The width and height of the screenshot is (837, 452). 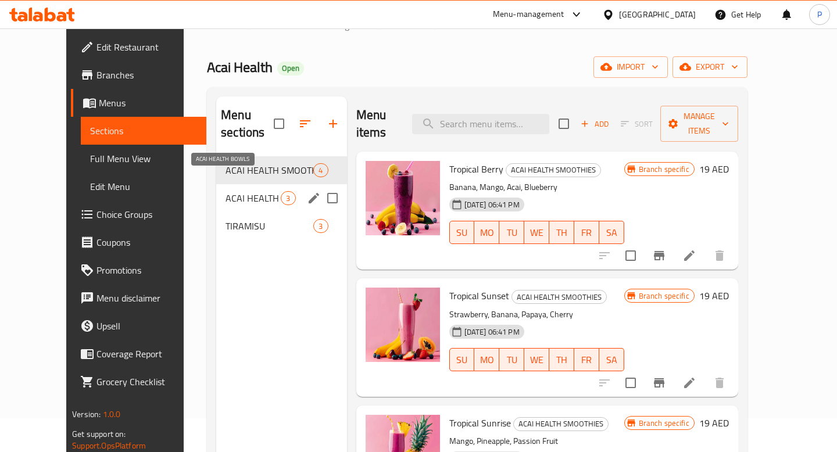 I want to click on span: SA, so click(x=611, y=232).